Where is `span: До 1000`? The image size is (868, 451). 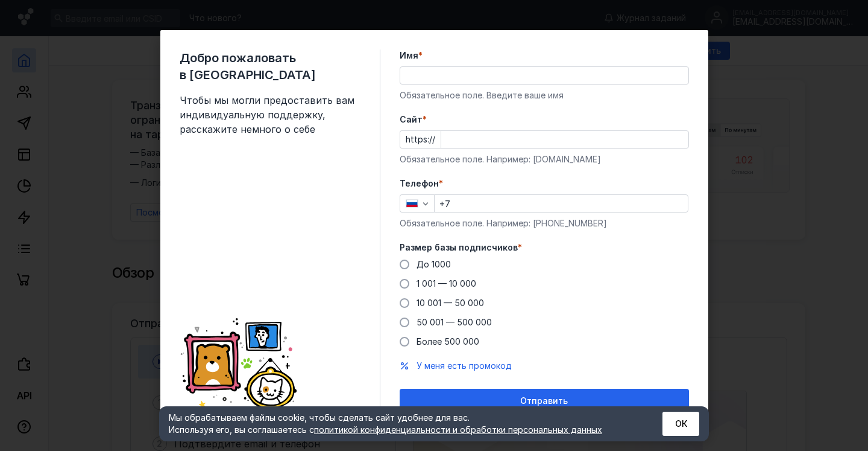
span: До 1000 is located at coordinates (433, 263).